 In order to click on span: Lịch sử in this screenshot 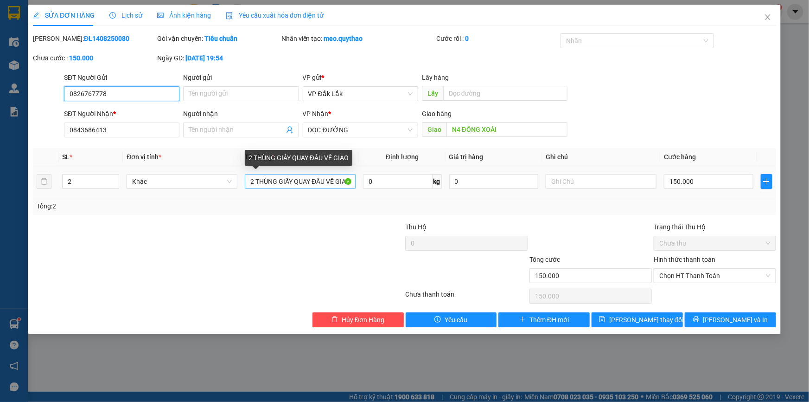, I will do `click(126, 15)`.